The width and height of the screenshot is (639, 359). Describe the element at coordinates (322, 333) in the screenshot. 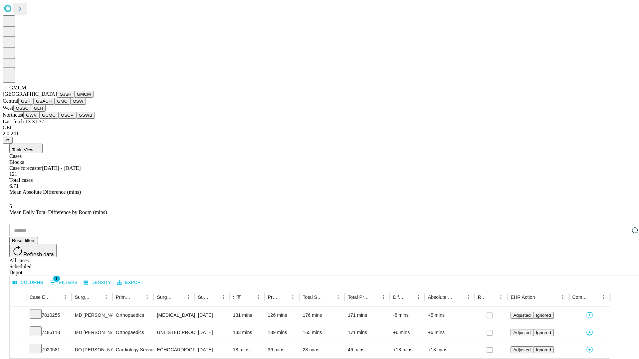

I see `div: 165 mins` at that location.